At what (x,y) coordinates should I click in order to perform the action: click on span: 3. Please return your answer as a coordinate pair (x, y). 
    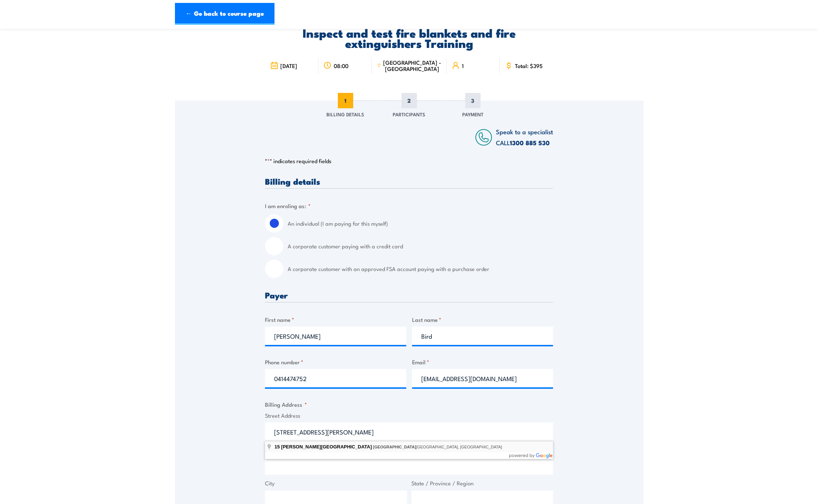
    Looking at the image, I should click on (473, 101).